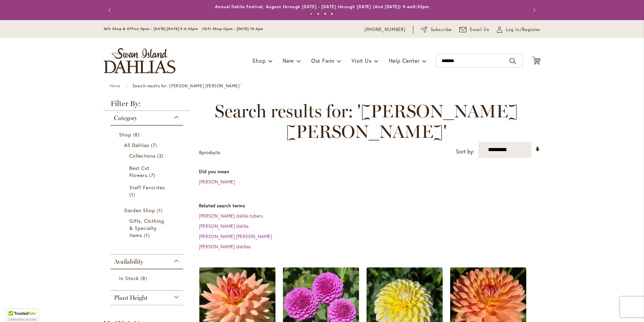 The image size is (644, 322). Describe the element at coordinates (115, 86) in the screenshot. I see `a: Home` at that location.